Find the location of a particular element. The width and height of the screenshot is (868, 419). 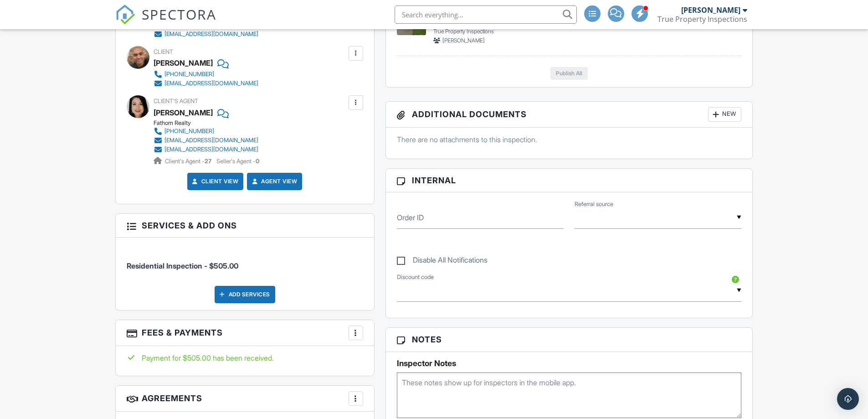

h3: Agreements is located at coordinates (244, 399).